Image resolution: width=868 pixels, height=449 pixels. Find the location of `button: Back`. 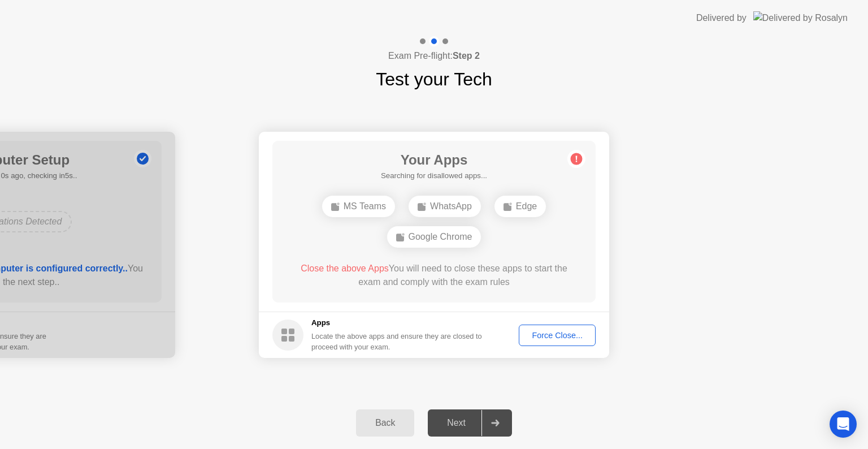

button: Back is located at coordinates (385, 423).